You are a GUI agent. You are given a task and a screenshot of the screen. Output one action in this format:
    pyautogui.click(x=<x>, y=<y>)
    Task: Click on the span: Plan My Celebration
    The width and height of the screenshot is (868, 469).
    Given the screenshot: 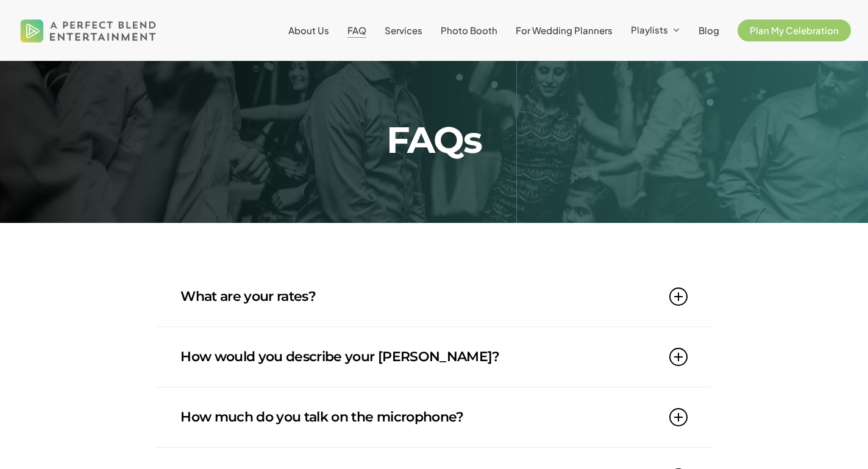 What is the action you would take?
    pyautogui.click(x=794, y=30)
    